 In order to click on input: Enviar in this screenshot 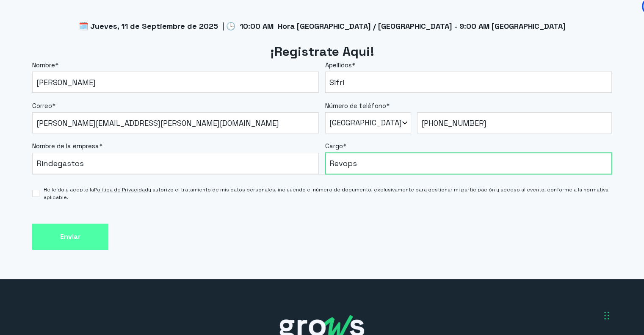, I will do `click(70, 237)`.